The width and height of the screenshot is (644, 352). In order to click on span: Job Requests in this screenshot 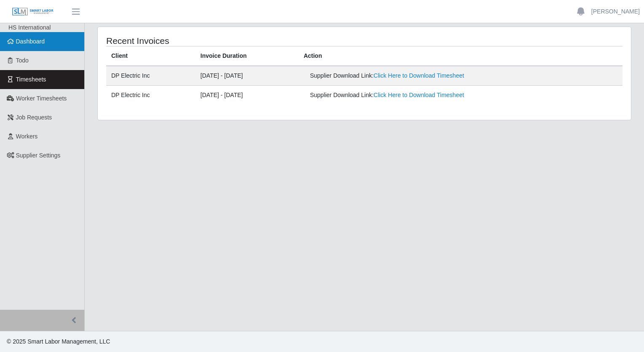, I will do `click(34, 117)`.